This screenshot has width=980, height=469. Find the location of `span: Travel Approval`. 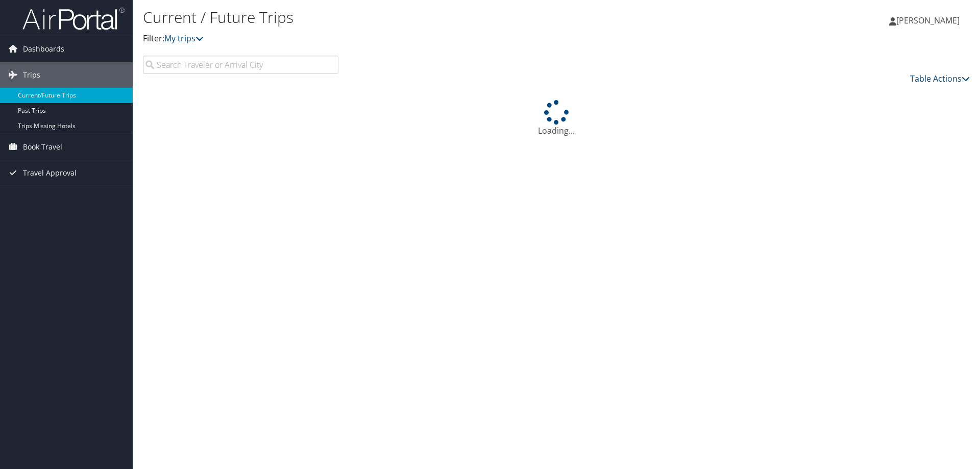

span: Travel Approval is located at coordinates (50, 173).